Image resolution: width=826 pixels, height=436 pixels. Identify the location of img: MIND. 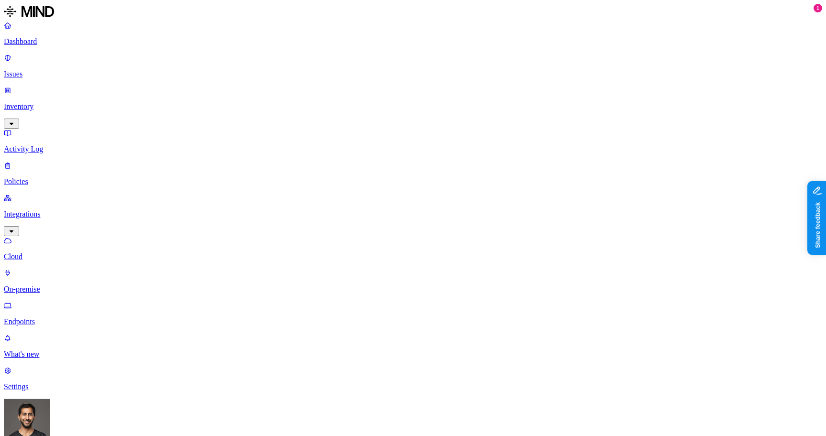
(29, 11).